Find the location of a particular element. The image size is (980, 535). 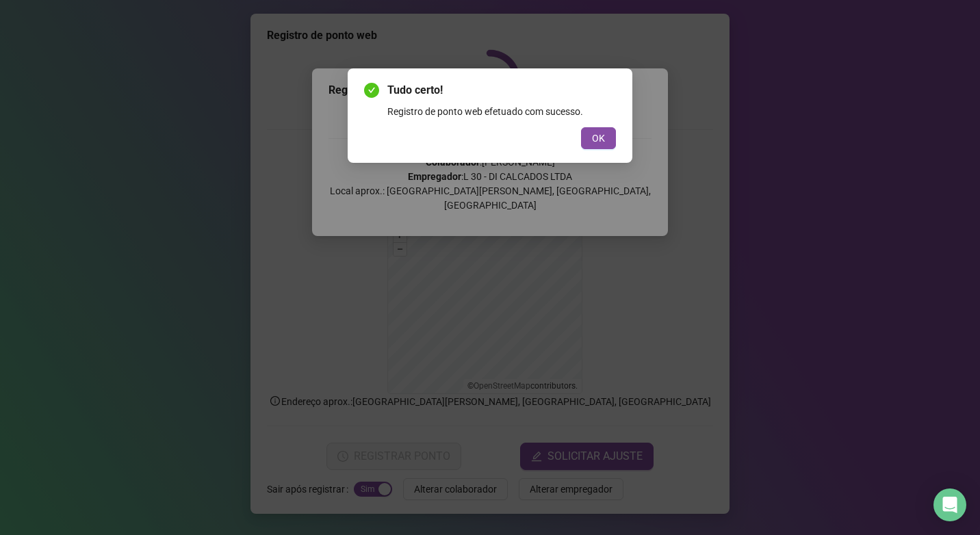

span: check-circle is located at coordinates (372, 90).